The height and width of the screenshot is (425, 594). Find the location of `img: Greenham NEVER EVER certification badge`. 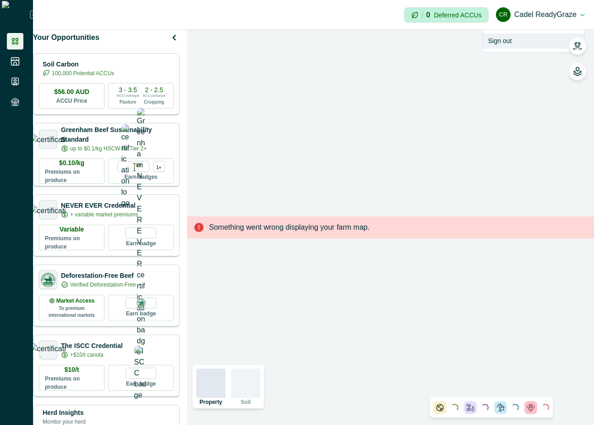

img: Greenham NEVER EVER certification badge is located at coordinates (141, 233).